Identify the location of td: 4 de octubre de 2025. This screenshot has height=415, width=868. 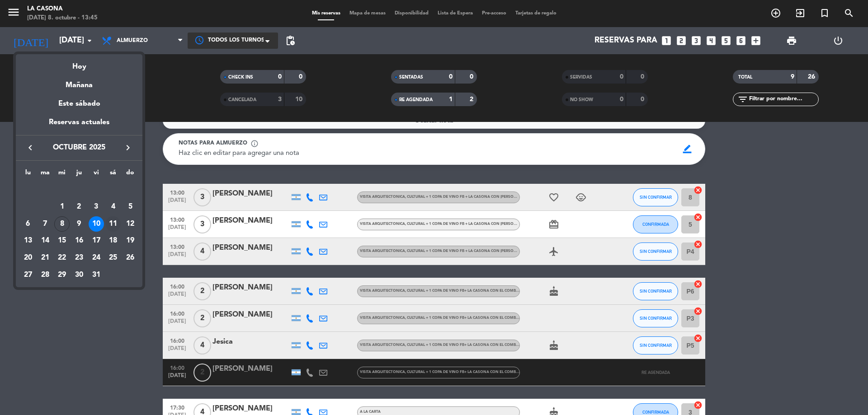
(114, 207).